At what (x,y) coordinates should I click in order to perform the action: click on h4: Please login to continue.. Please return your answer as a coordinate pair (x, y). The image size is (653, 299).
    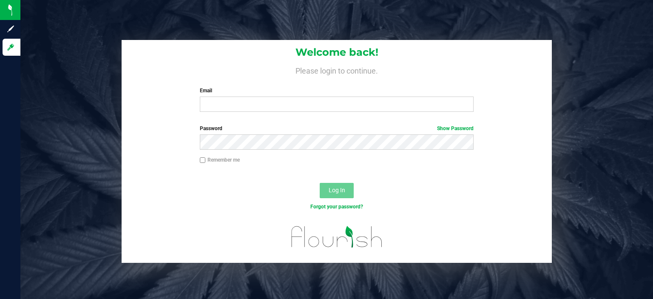
    Looking at the image, I should click on (337, 70).